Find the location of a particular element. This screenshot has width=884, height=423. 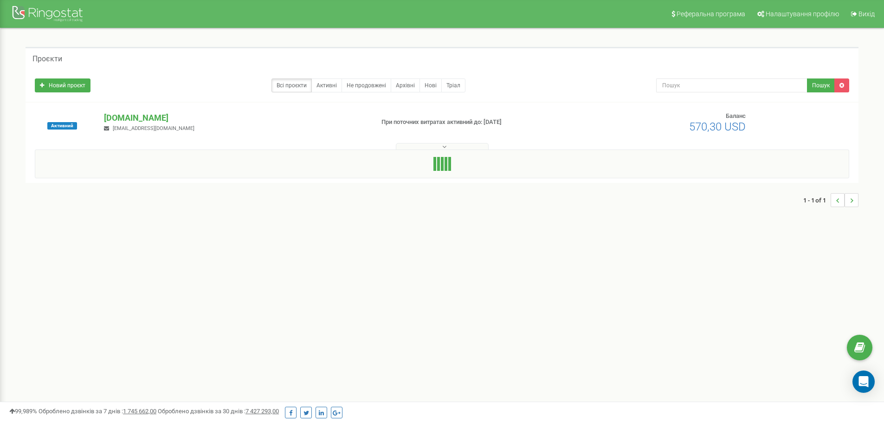

span: Реферальна програма is located at coordinates (711, 14).